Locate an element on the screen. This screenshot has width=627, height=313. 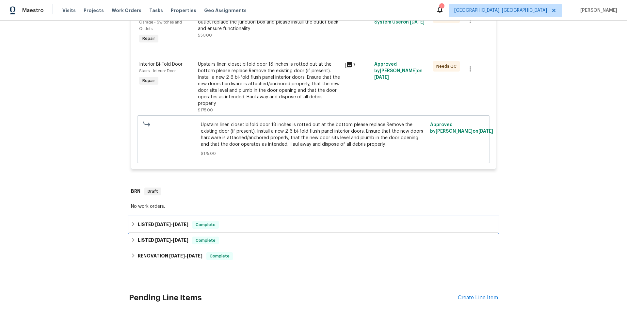
div: 1 is located at coordinates (441, 7).